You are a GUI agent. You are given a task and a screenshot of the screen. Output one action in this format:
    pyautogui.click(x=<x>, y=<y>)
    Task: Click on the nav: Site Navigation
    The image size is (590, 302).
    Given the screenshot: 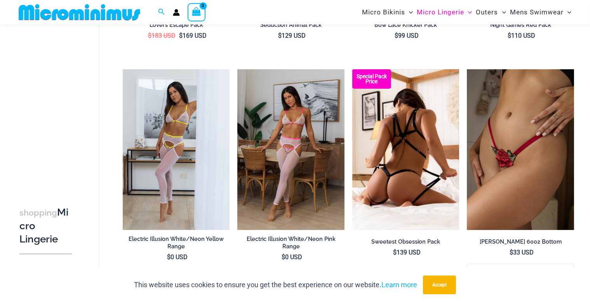 What is the action you would take?
    pyautogui.click(x=467, y=12)
    